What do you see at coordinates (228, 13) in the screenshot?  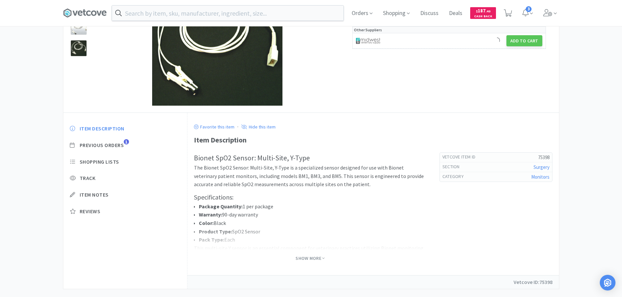 I see `input: Search by item, sku, manufacturer, ingredient, size...` at bounding box center [228, 13].